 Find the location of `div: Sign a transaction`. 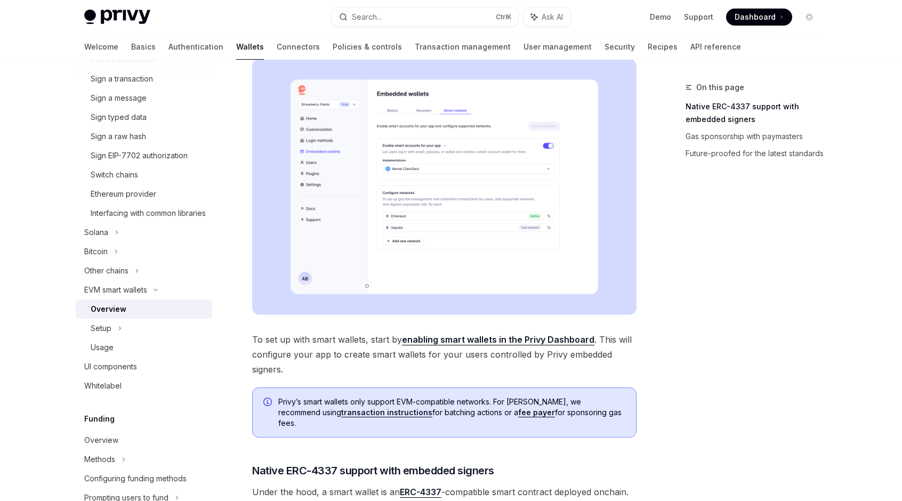

div: Sign a transaction is located at coordinates (122, 79).